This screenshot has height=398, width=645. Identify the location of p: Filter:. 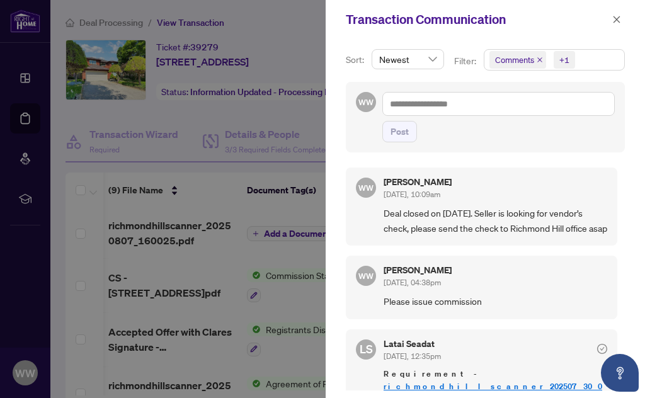
(466, 61).